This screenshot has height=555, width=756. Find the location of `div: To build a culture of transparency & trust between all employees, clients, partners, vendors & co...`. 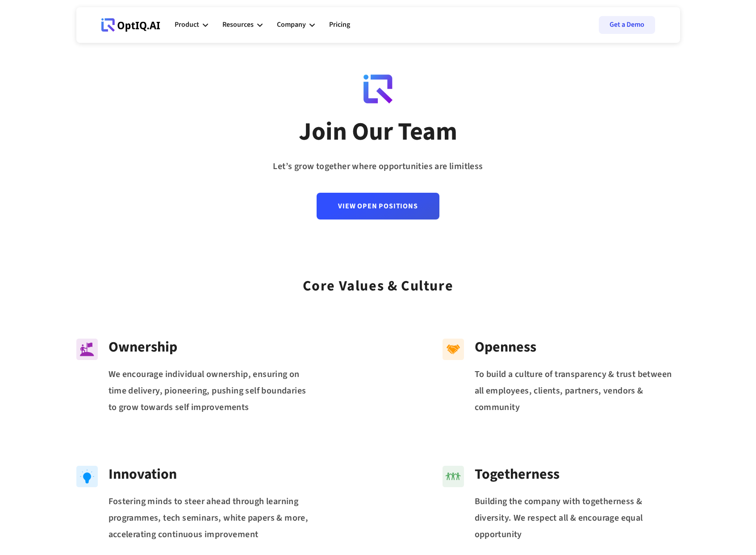

div: To build a culture of transparency & trust between all employees, clients, partners, vendors & co... is located at coordinates (577, 391).